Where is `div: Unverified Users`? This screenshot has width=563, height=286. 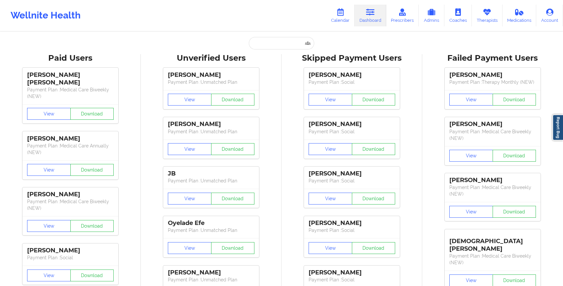
div: Unverified Users is located at coordinates (211, 58).